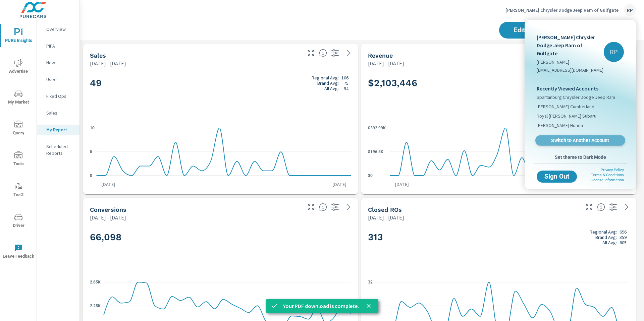  I want to click on a: License Information, so click(607, 180).